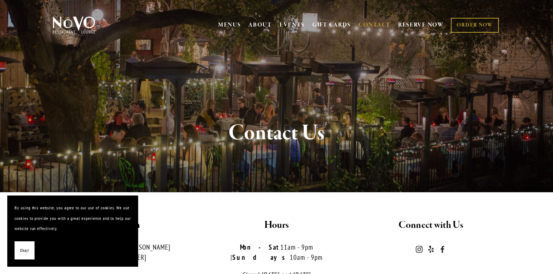  What do you see at coordinates (24, 250) in the screenshot?
I see `button: Okay!` at bounding box center [24, 250].